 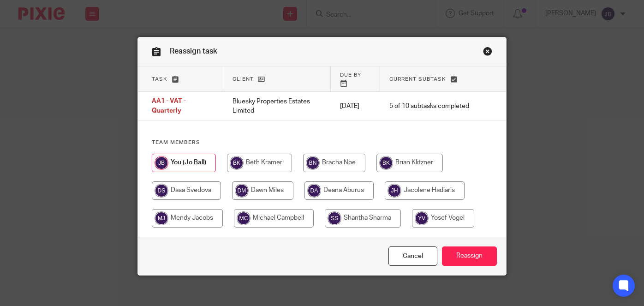 I want to click on span: Reassign task, so click(x=194, y=51).